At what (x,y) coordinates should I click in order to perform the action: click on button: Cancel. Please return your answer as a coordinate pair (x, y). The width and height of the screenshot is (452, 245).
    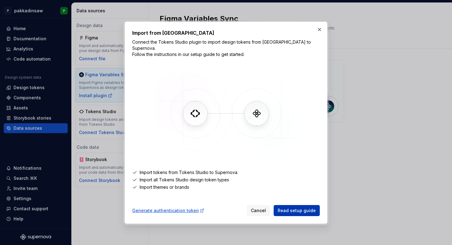
    Looking at the image, I should click on (258, 211).